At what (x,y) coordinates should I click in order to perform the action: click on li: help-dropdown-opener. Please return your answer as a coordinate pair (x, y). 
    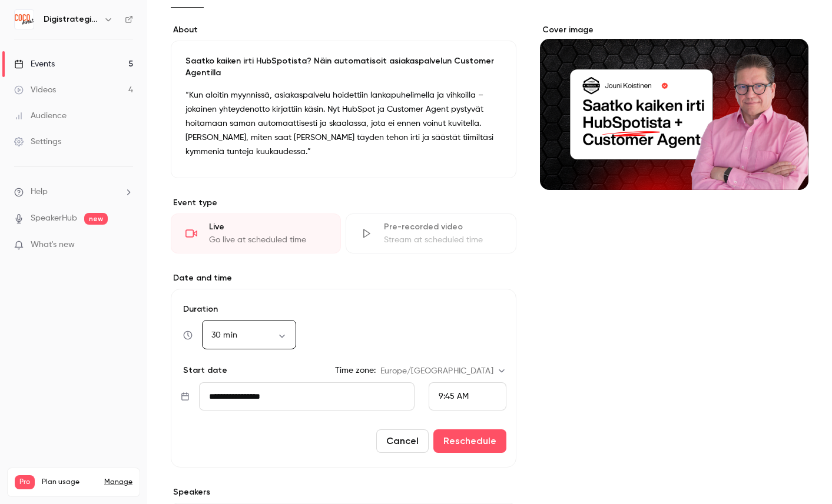
    Looking at the image, I should click on (73, 192).